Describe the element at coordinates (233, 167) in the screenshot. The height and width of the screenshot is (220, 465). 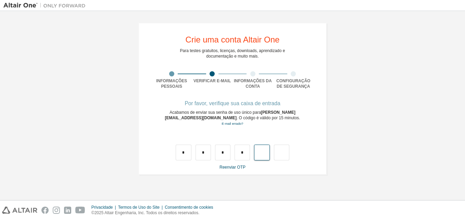
I see `a: Reenviar OTP` at that location.